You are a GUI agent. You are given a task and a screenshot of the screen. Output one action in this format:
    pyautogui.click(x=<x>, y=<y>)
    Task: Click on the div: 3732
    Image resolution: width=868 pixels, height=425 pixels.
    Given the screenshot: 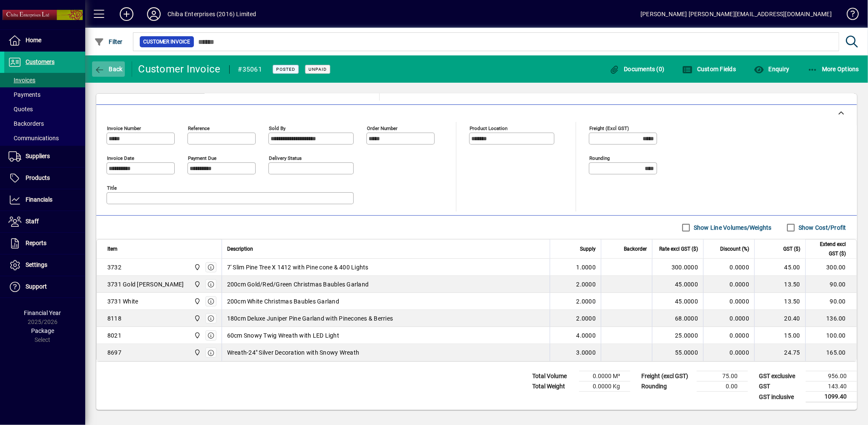 What is the action you would take?
    pyautogui.click(x=114, y=267)
    